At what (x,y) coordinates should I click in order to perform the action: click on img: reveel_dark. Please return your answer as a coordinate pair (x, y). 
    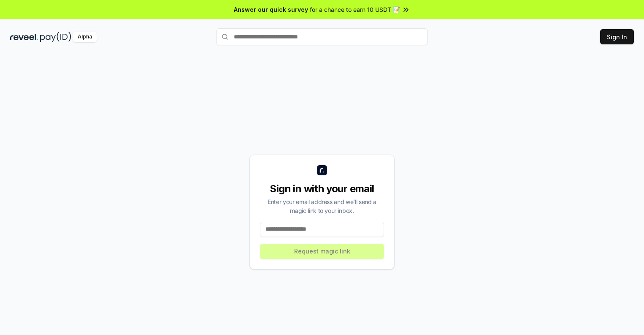
    Looking at the image, I should click on (24, 37).